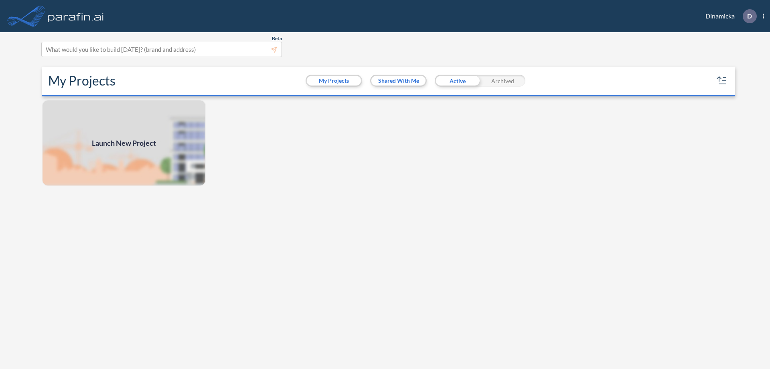  What do you see at coordinates (750, 16) in the screenshot?
I see `p: D` at bounding box center [750, 16].